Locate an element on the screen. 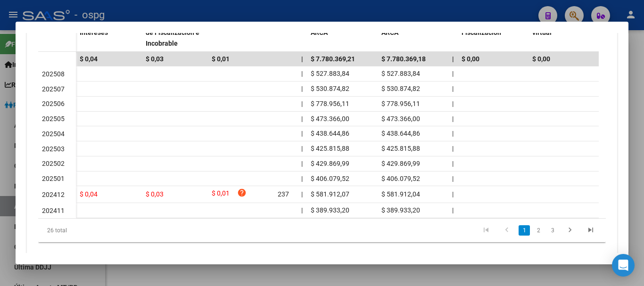 The width and height of the screenshot is (644, 286). a: go to last page is located at coordinates (591, 231).